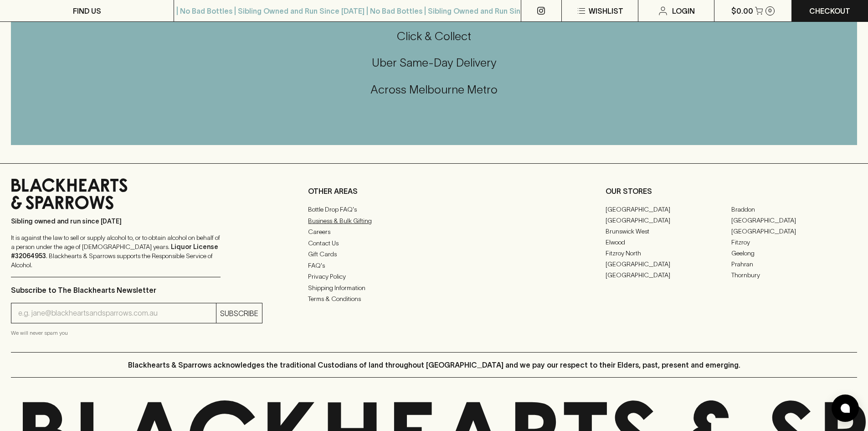 This screenshot has width=868, height=431. What do you see at coordinates (794, 264) in the screenshot?
I see `a: Prahran` at bounding box center [794, 264].